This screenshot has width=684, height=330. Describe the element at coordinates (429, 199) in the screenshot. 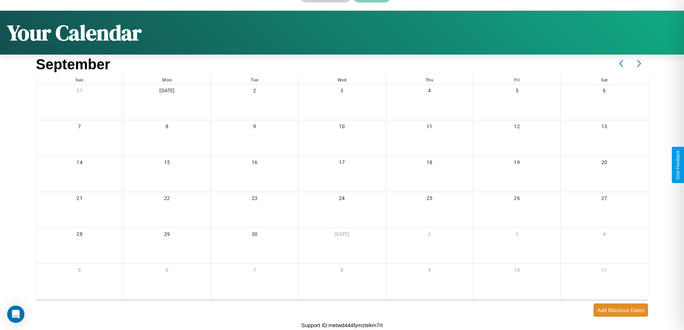

I see `div: 25` at that location.